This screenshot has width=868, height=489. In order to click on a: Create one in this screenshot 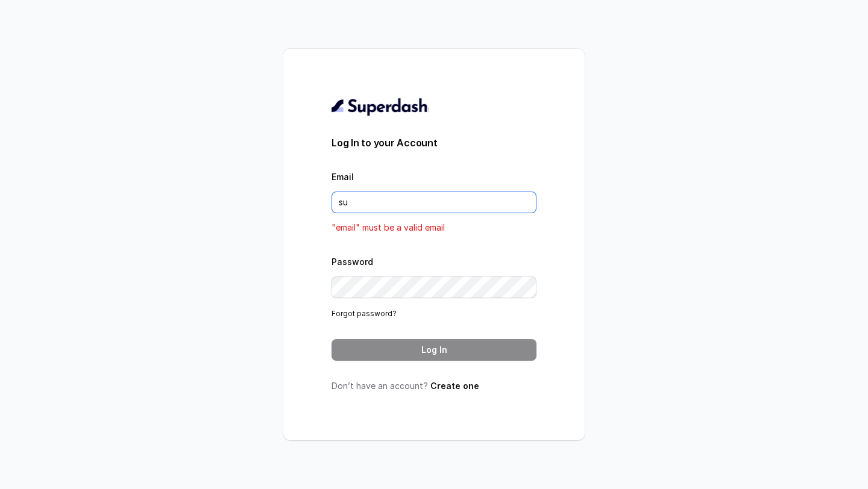, I will do `click(455, 386)`.